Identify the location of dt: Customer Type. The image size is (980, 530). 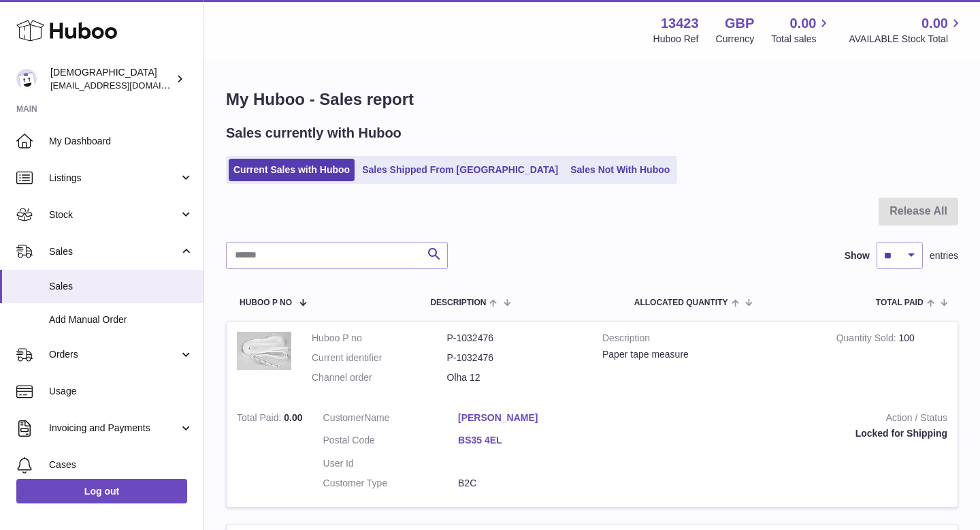
(391, 483).